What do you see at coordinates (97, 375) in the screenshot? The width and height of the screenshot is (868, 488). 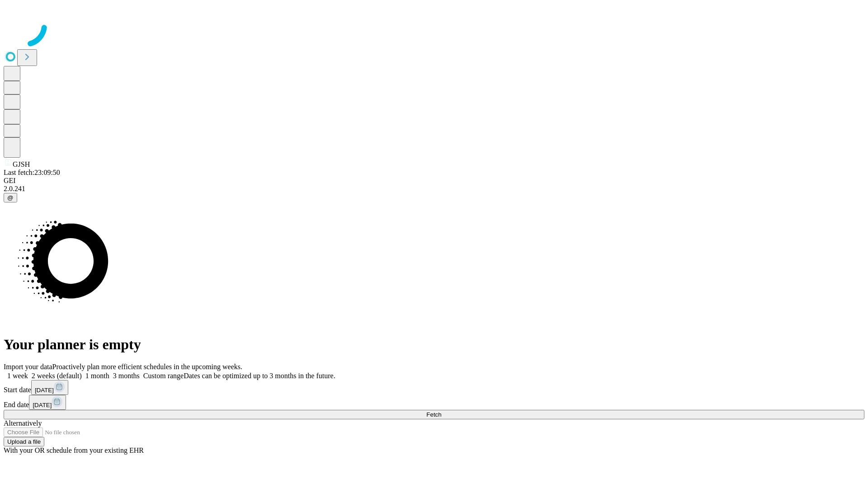 I see `span: 1 month` at bounding box center [97, 375].